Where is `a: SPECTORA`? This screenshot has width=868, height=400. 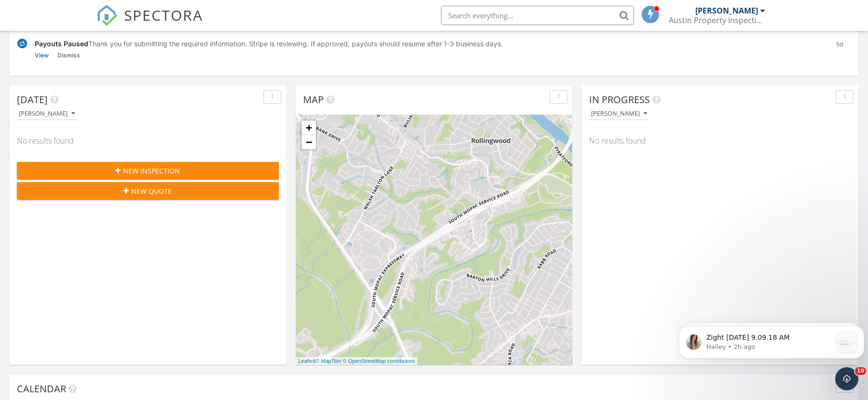
a: SPECTORA is located at coordinates (150, 23).